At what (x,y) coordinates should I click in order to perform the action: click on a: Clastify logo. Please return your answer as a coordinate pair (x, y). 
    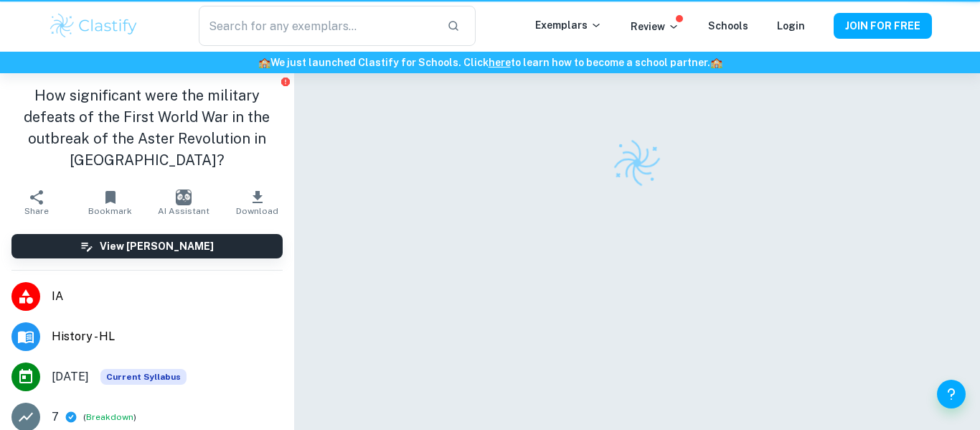
    Looking at the image, I should click on (93, 25).